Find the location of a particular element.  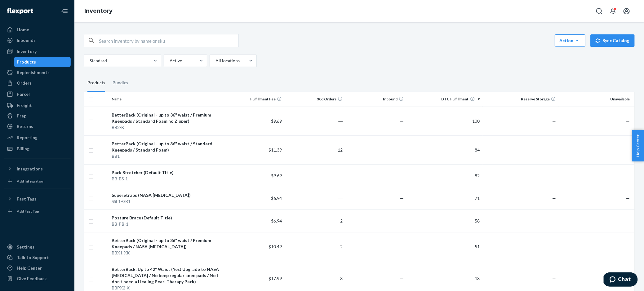

div: Back Stretcher (Default Title) is located at coordinates (166, 173).